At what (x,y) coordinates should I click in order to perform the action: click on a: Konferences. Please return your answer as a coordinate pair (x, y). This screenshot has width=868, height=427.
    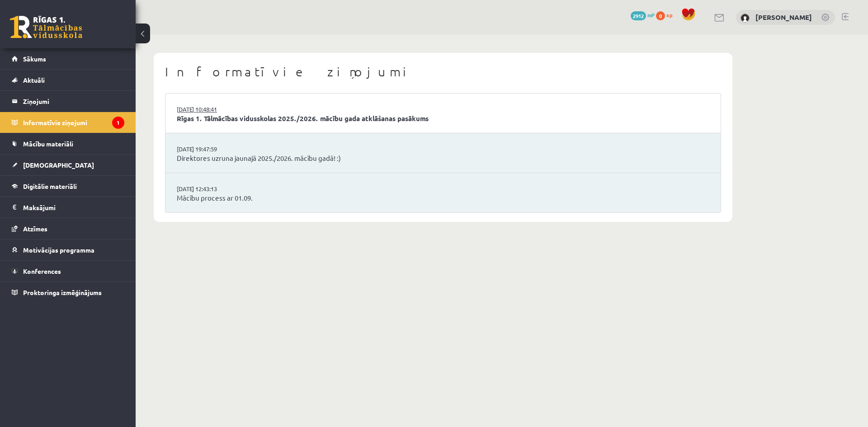
    Looking at the image, I should click on (68, 271).